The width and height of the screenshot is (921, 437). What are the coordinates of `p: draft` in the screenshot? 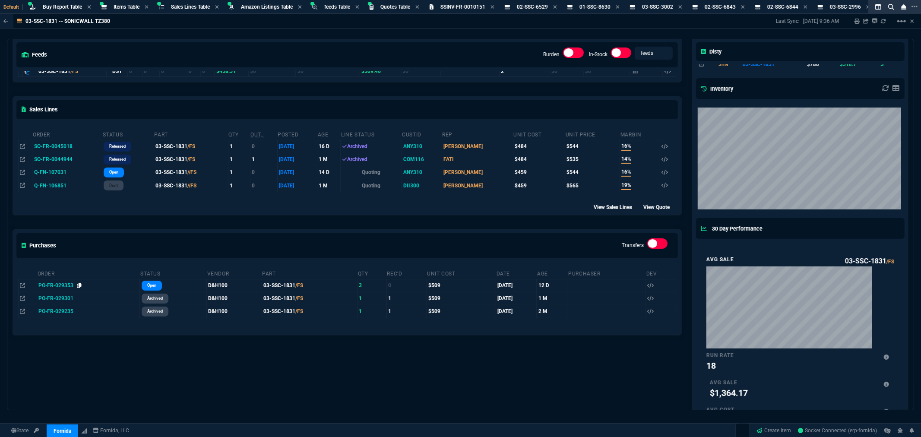 It's located at (114, 186).